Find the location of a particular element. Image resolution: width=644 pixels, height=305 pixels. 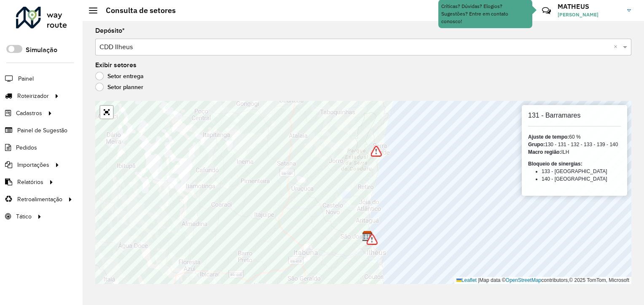

strong: Macro região: is located at coordinates (544, 152).